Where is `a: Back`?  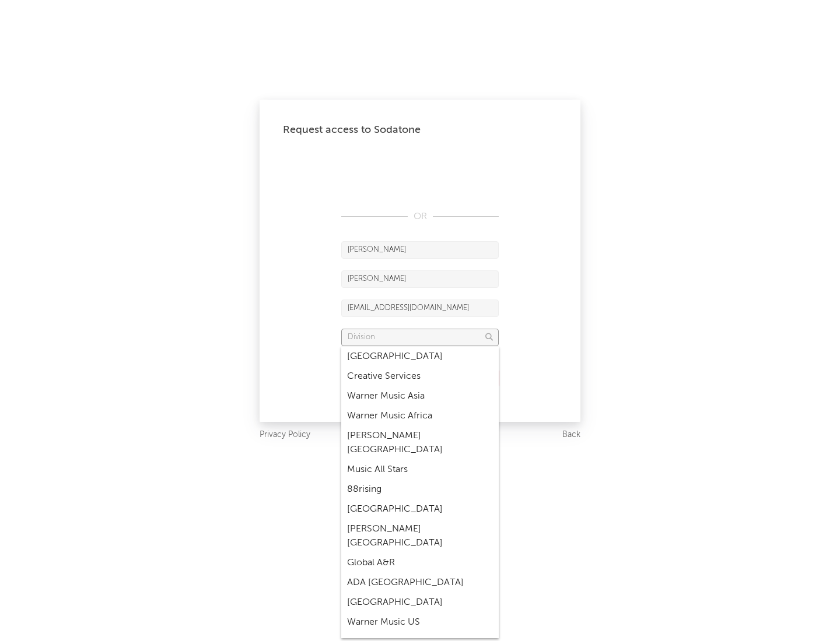 a: Back is located at coordinates (571, 434).